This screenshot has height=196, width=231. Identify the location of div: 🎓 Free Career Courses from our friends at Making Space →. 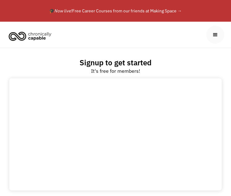
(116, 11).